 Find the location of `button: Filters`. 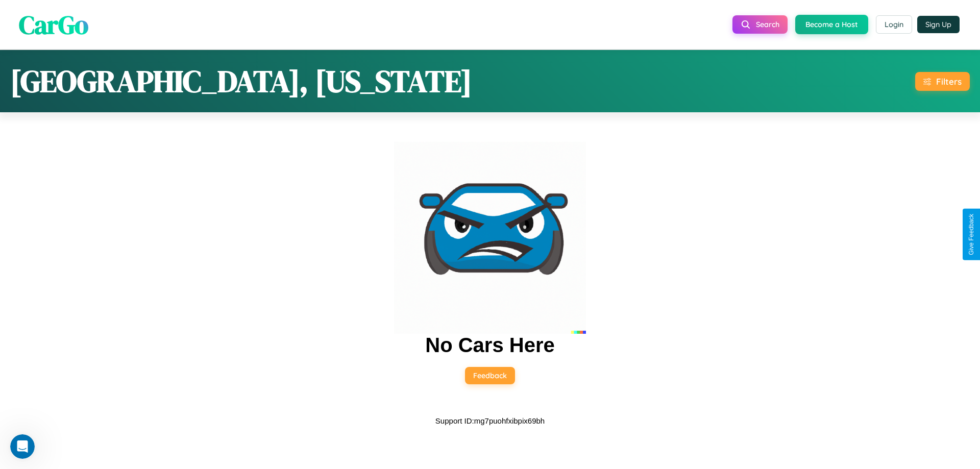

button: Filters is located at coordinates (942, 81).